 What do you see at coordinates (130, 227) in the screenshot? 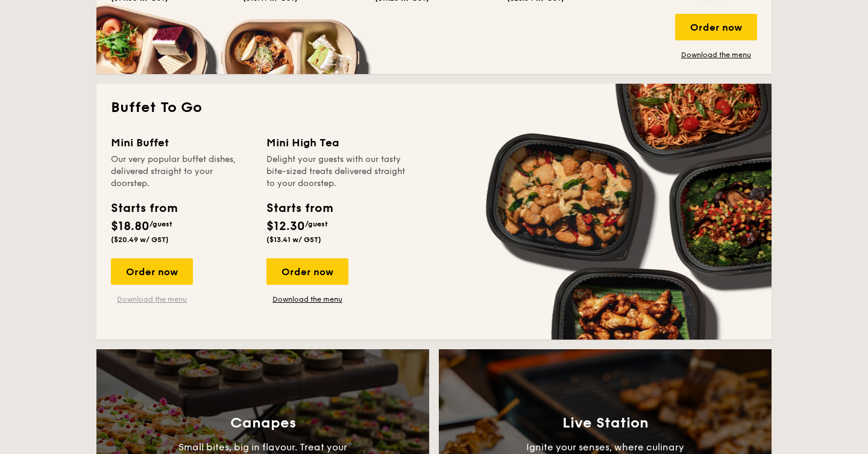
I see `span: $18.80` at bounding box center [130, 227].